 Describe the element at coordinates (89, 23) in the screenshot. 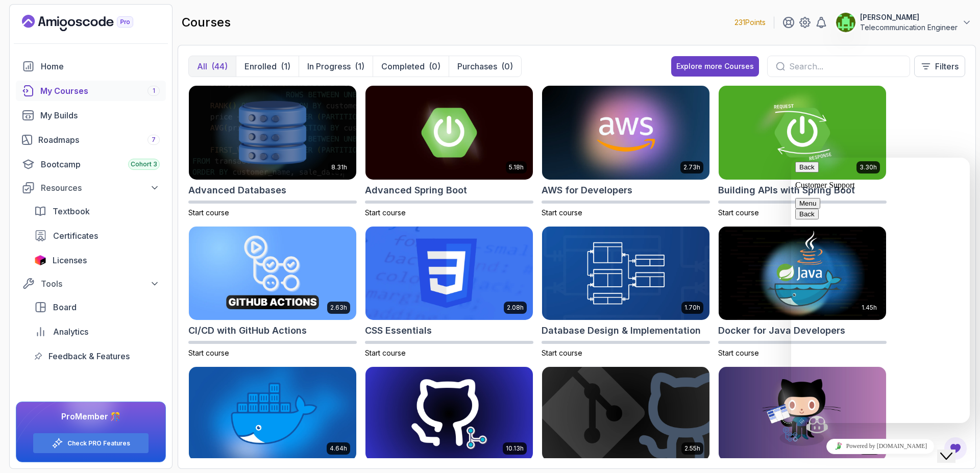

I see `a: Landing page` at that location.